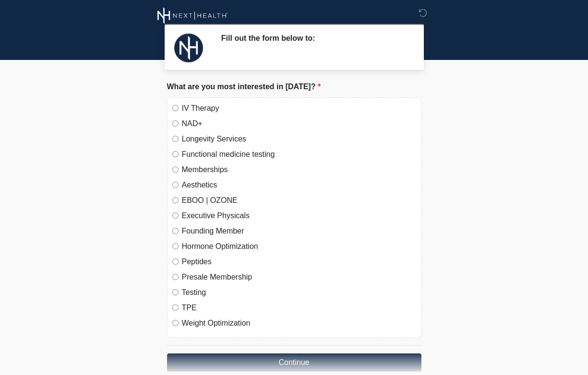 The width and height of the screenshot is (588, 375). What do you see at coordinates (175, 139) in the screenshot?
I see `input: Longevity Services` at bounding box center [175, 139].